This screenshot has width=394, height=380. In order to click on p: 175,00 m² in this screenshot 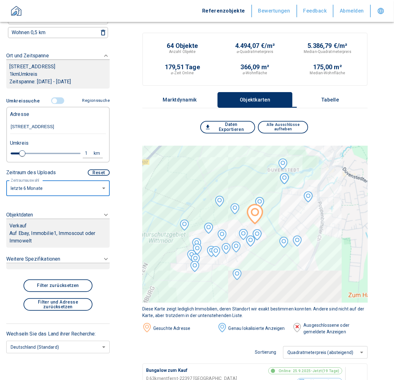, I will do `click(328, 67)`.